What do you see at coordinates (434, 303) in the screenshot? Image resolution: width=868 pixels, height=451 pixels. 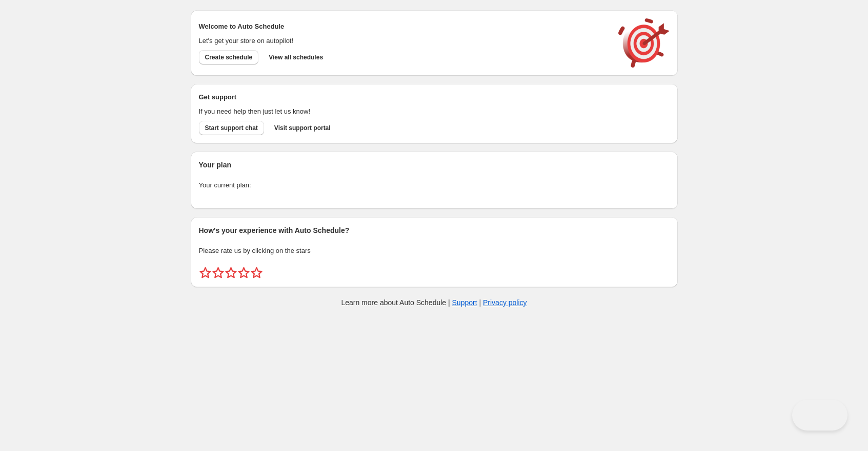 I see `p: Learn more about Auto Schedule | |` at bounding box center [434, 303].